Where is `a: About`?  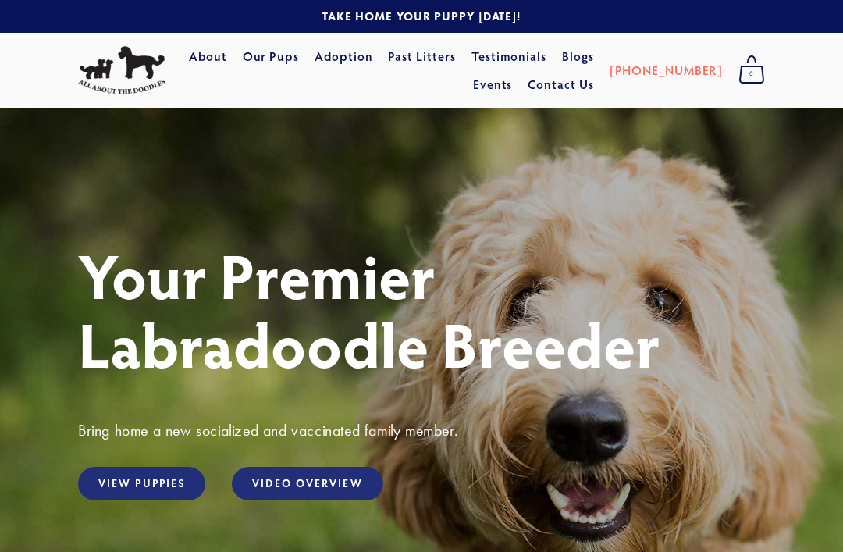 a: About is located at coordinates (208, 56).